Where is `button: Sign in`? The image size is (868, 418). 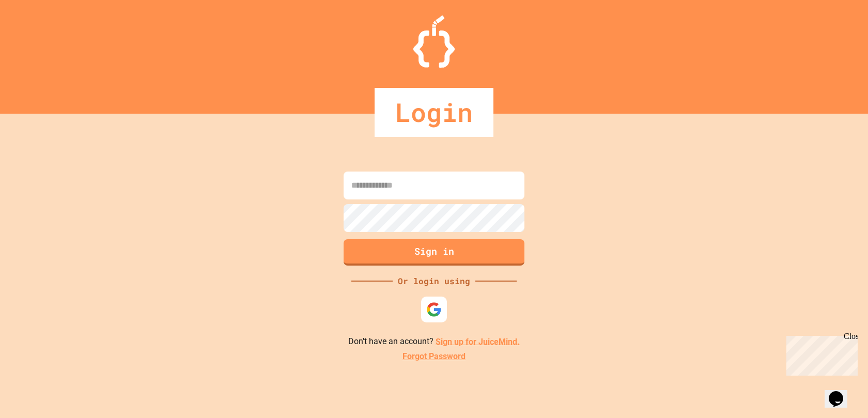
button: Sign in is located at coordinates (434, 252).